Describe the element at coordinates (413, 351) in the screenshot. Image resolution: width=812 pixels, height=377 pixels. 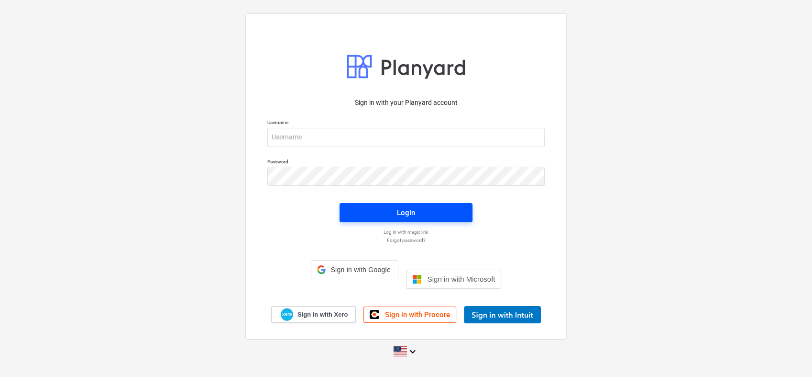
I see `i: keyboard_arrow_down` at that location.